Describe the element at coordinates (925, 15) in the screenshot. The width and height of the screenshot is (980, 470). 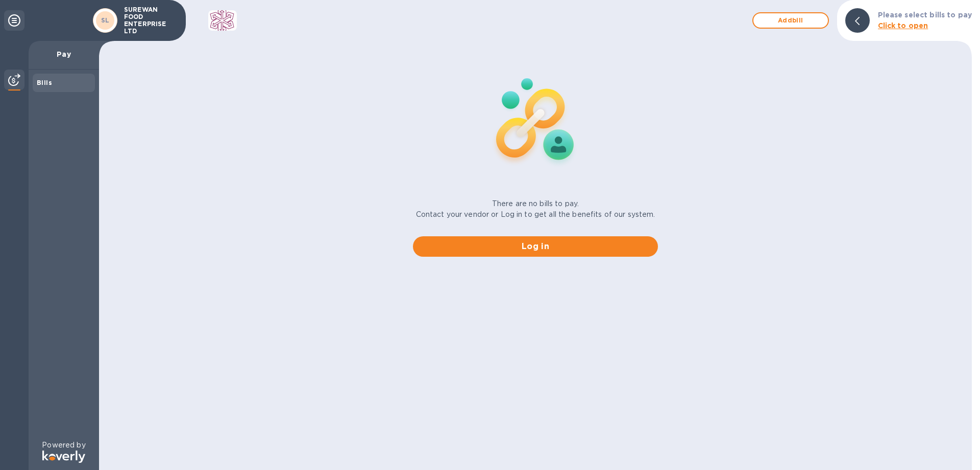
I see `b: Please select bills to pay` at that location.